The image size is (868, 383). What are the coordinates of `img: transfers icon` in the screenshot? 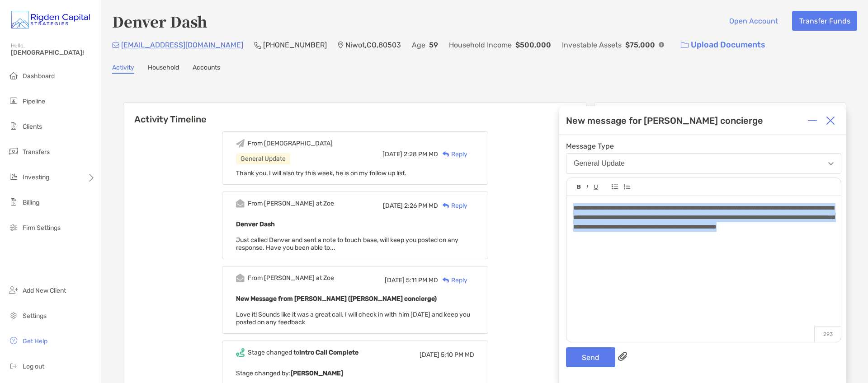 It's located at (14, 151).